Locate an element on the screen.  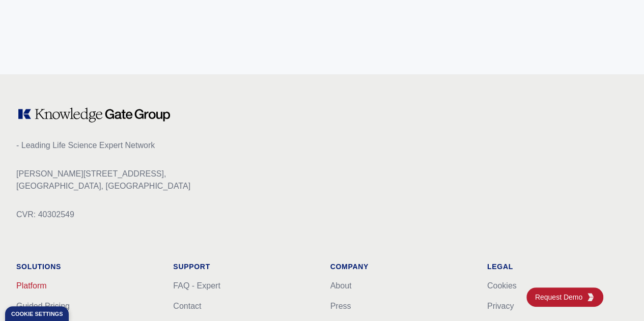
p: - Leading Life Science Expert Network is located at coordinates (322, 146).